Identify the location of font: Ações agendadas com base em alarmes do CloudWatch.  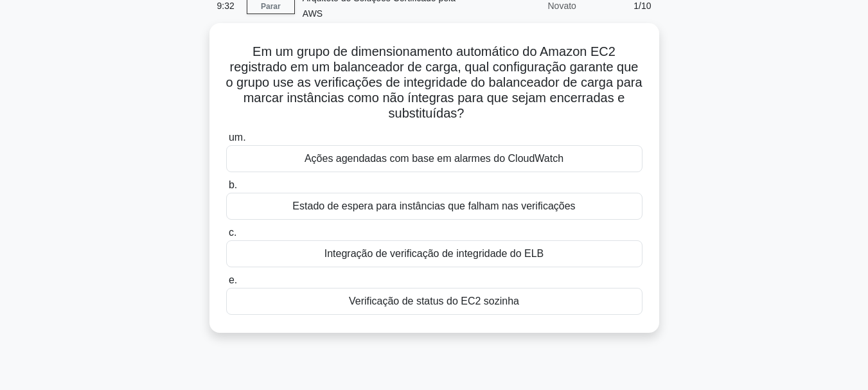
(434, 158).